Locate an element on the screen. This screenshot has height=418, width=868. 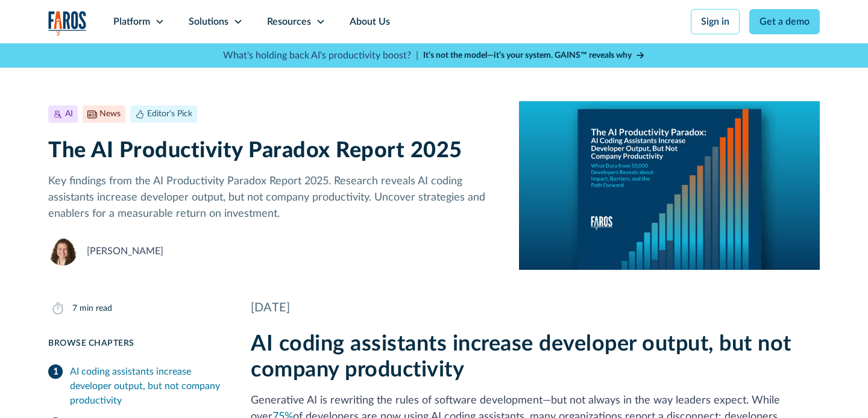
div: News is located at coordinates (110, 114).